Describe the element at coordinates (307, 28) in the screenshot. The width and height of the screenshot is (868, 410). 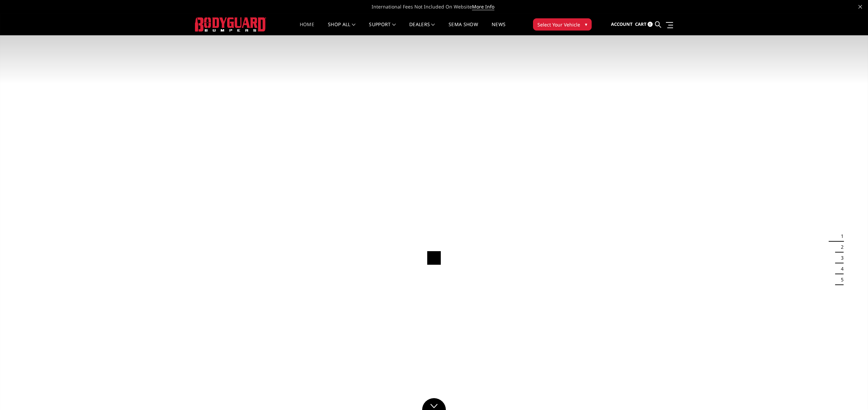
I see `a: Home` at that location.